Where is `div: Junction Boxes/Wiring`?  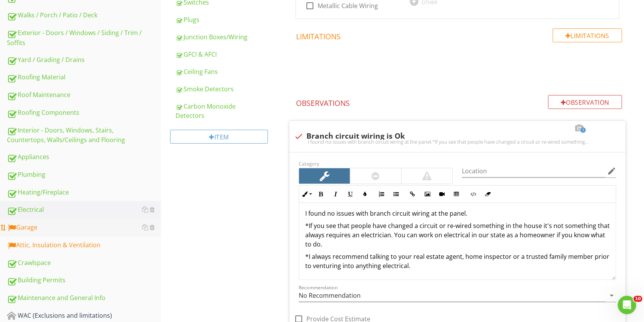
div: Junction Boxes/Wiring is located at coordinates (226, 37).